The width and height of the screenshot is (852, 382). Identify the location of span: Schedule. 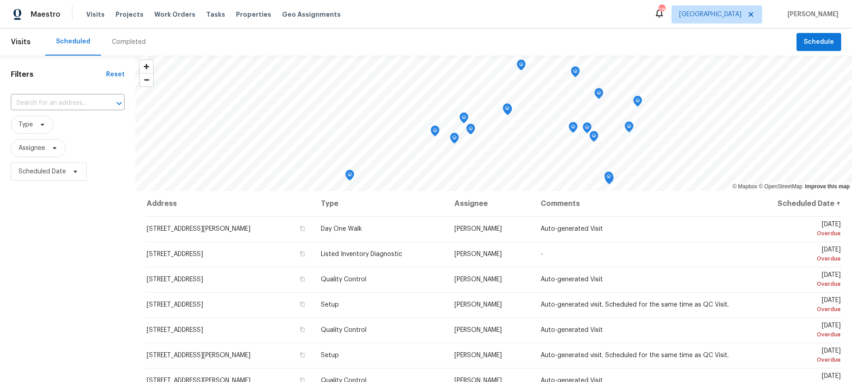
(818, 42).